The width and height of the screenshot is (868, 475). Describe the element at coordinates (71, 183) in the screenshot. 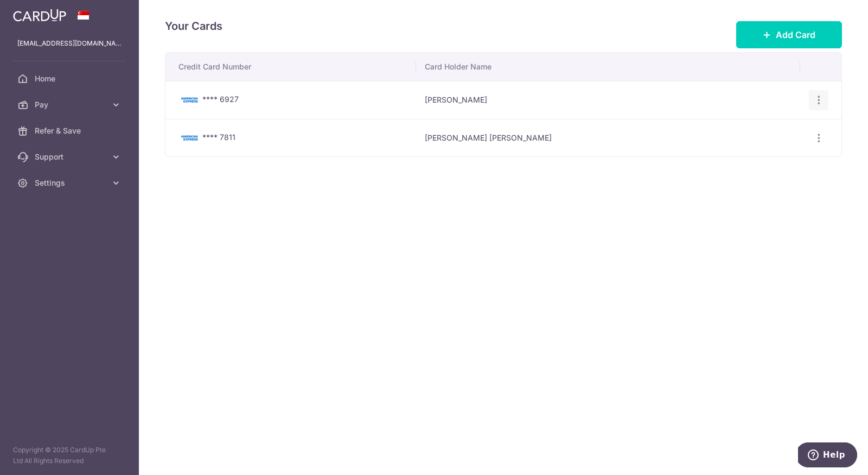

I see `span: Settings` at that location.